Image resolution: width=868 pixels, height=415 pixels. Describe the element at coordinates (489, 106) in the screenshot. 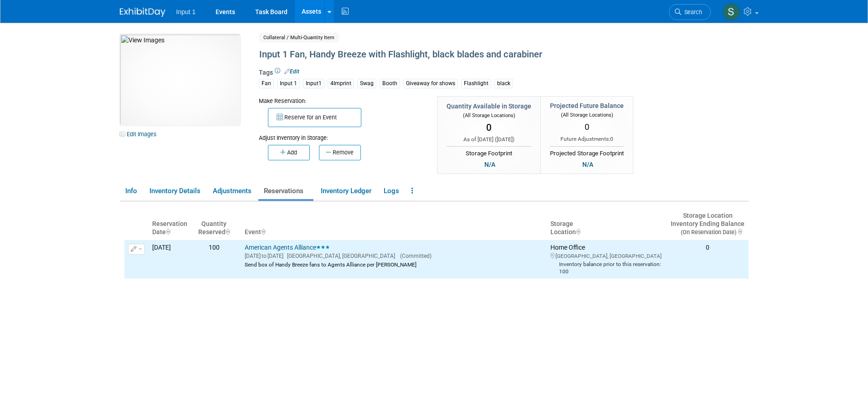

I see `div: Quantity Available in Storage` at that location.